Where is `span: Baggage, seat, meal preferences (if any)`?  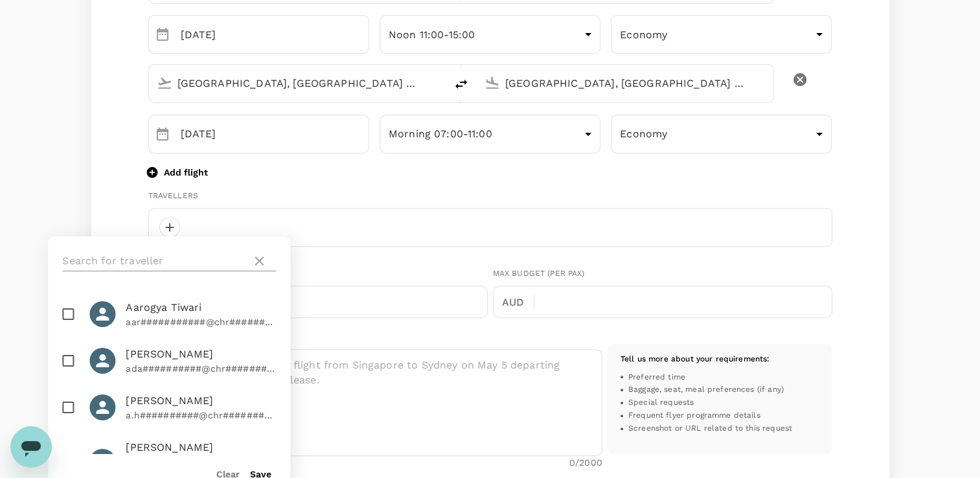 span: Baggage, seat, meal preferences (if any) is located at coordinates (706, 390).